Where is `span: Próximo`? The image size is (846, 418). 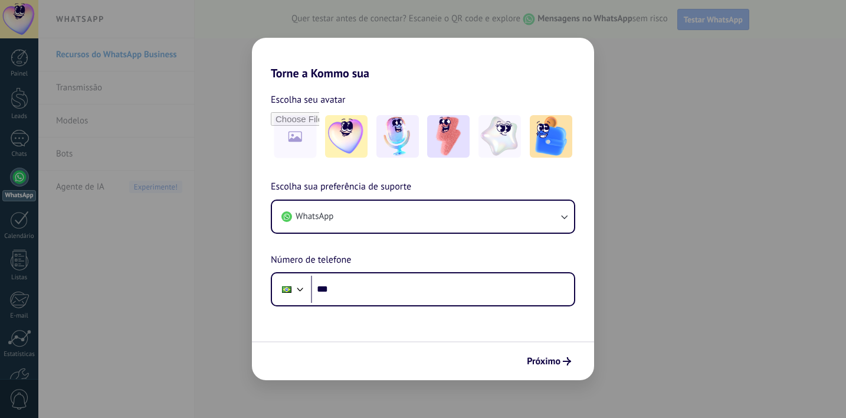
span: Próximo is located at coordinates (543, 361).